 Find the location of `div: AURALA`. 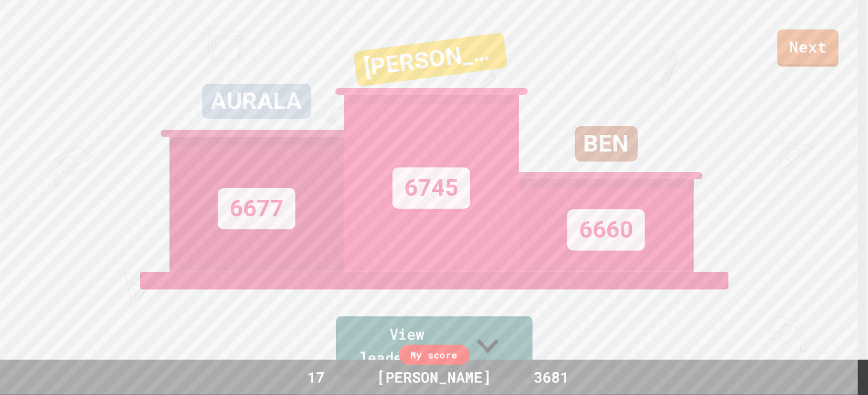

div: AURALA is located at coordinates (257, 101).